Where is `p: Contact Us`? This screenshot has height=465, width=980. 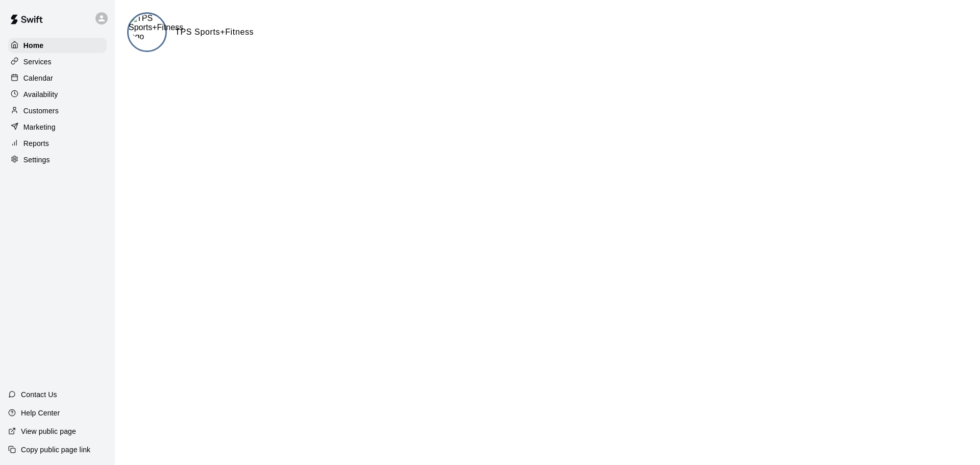
p: Contact Us is located at coordinates (39, 394).